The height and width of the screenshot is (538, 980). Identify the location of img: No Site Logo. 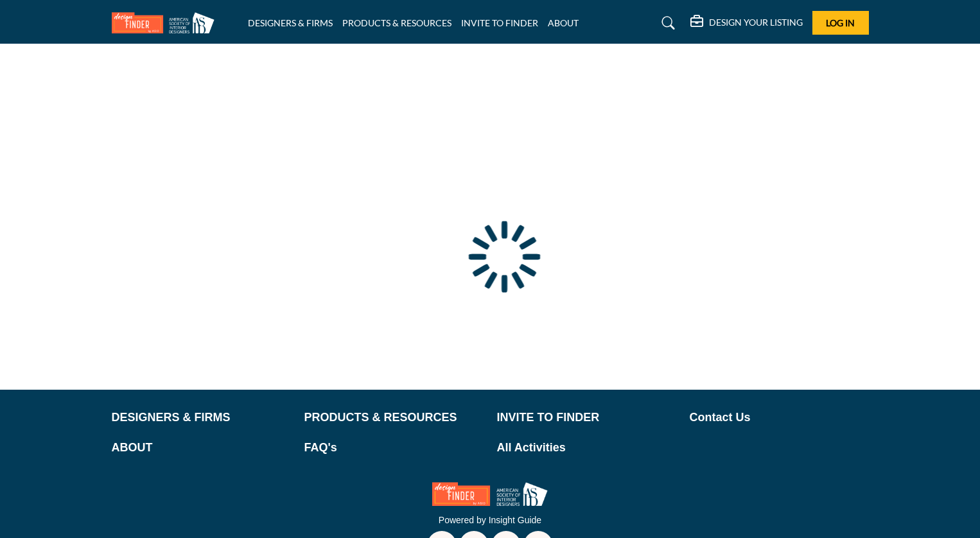
(490, 494).